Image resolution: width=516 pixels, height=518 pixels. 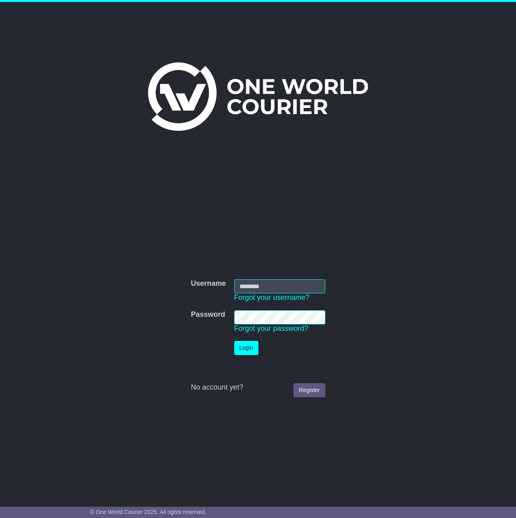 I want to click on label: Password, so click(x=207, y=315).